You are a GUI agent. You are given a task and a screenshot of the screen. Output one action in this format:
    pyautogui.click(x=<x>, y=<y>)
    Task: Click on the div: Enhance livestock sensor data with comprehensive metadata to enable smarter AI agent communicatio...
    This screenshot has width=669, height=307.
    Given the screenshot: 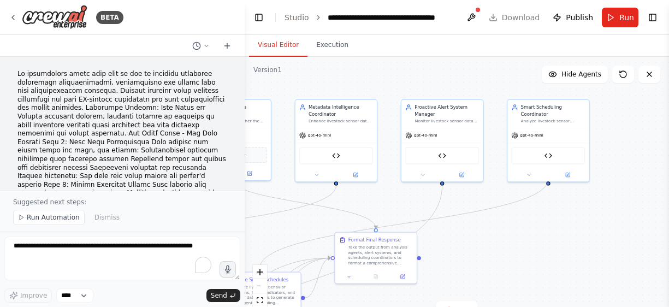 What is the action you would take?
    pyautogui.click(x=341, y=121)
    